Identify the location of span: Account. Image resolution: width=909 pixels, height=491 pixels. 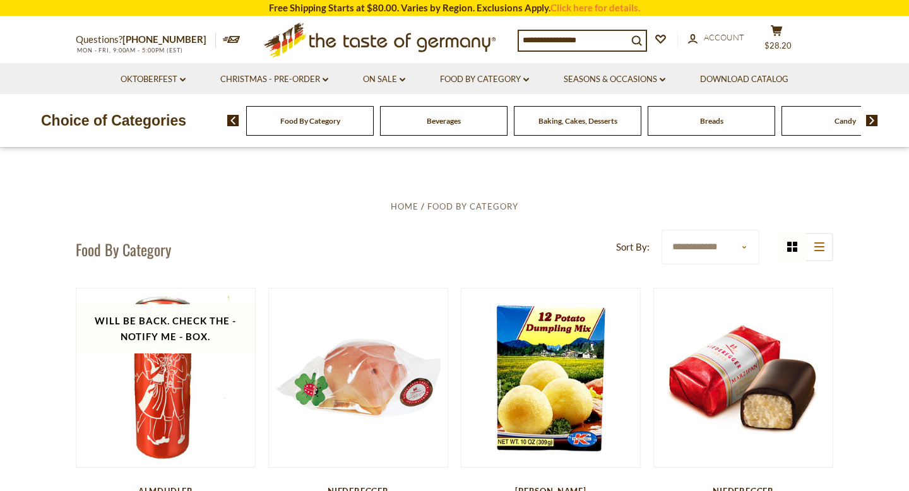
(724, 37).